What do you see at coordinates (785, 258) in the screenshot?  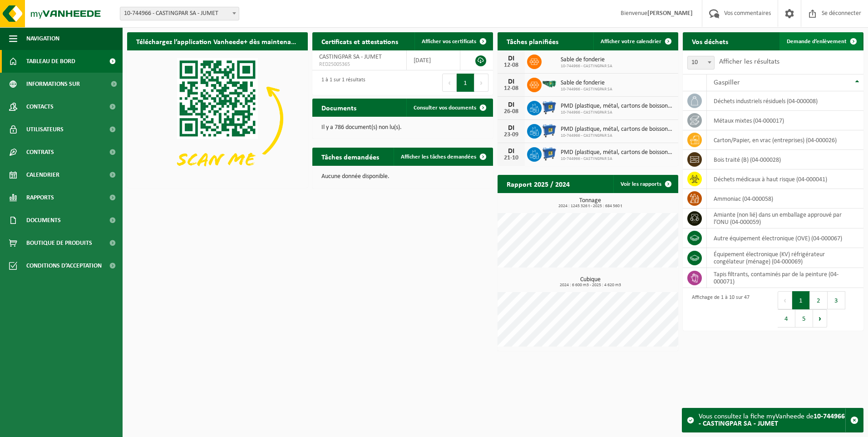 I see `td: équipement électronique (KV) réfrigérateur congélateur (ménage) (04-000069)` at bounding box center [785, 258].